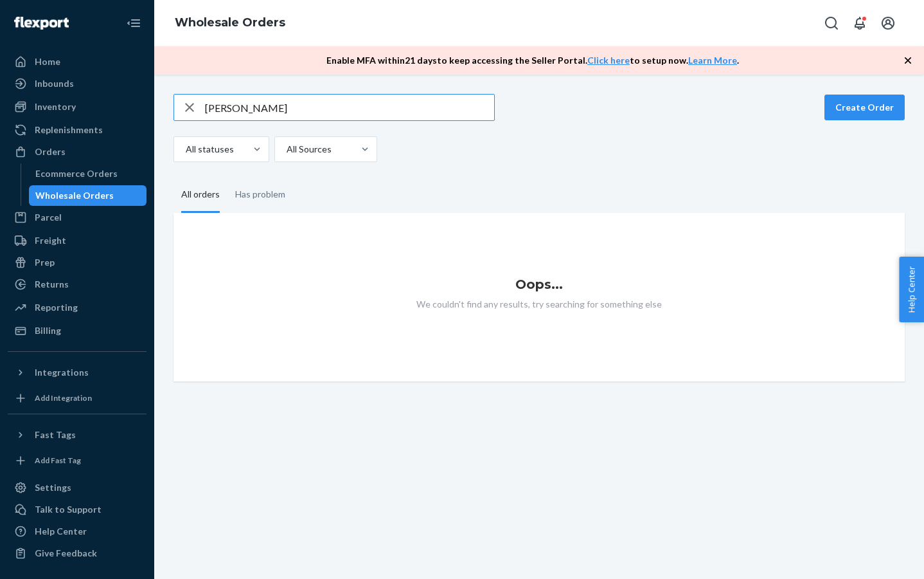 This screenshot has height=579, width=924. I want to click on div: Add Fast Tag, so click(57, 459).